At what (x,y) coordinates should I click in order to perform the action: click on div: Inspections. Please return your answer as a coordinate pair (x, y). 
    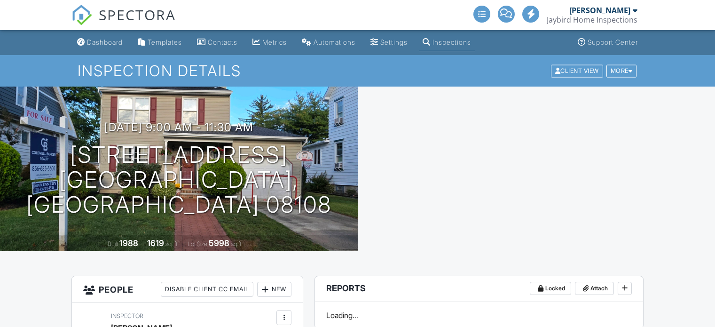
    Looking at the image, I should click on (452, 42).